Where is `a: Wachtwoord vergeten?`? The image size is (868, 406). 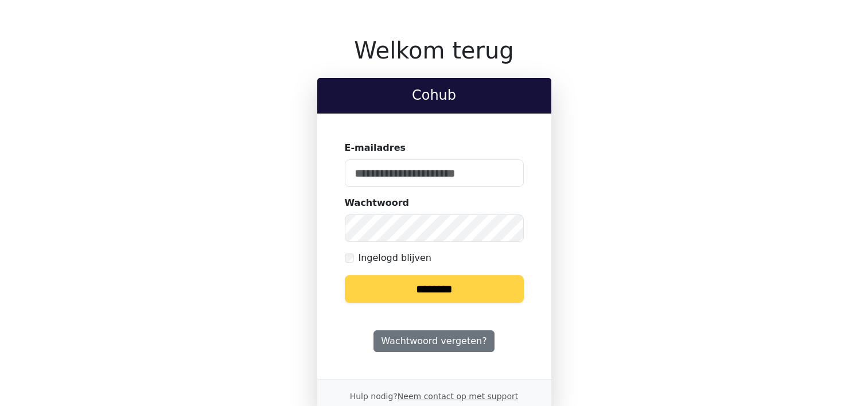
a: Wachtwoord vergeten? is located at coordinates (434, 341).